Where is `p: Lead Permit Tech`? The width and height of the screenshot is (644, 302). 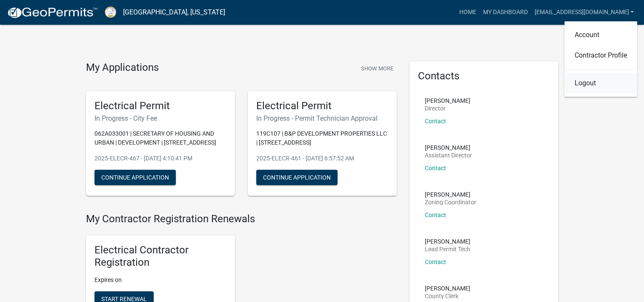 p: Lead Permit Tech is located at coordinates (447, 249).